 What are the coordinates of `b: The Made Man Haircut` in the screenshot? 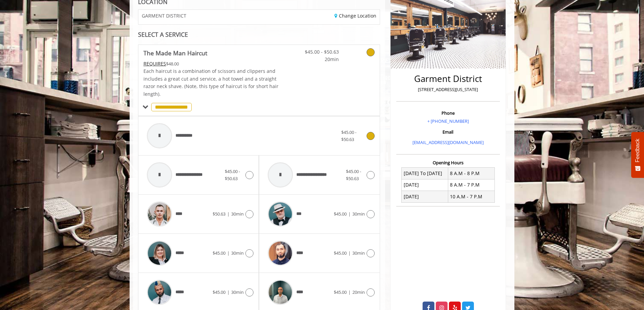 It's located at (175, 53).